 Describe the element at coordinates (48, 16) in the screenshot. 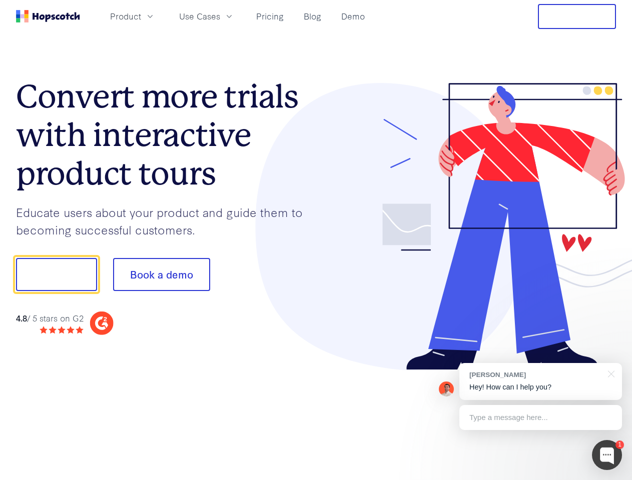

I see `a: Home` at that location.